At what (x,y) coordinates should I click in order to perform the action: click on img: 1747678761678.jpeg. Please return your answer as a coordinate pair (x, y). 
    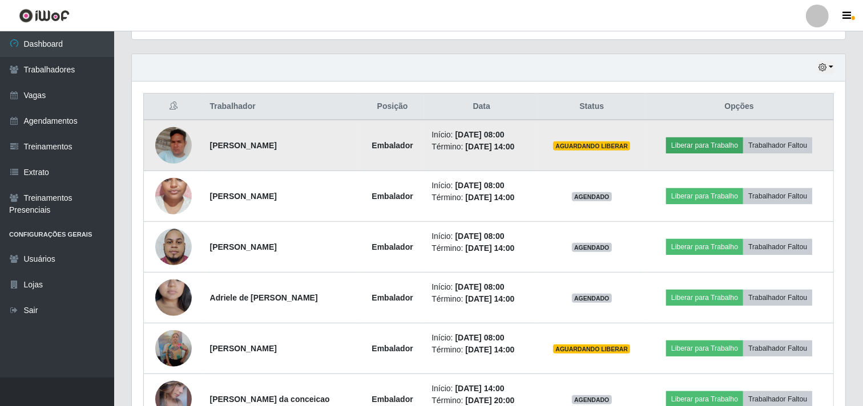
    Looking at the image, I should click on (174, 349).